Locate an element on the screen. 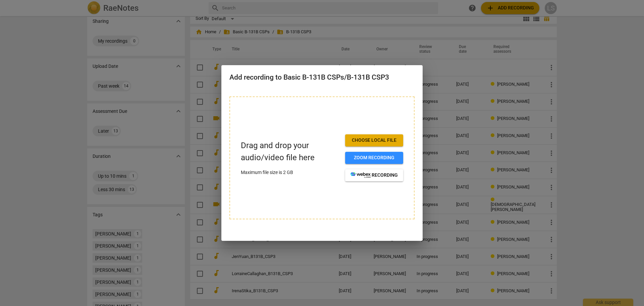  button: Choose local file is located at coordinates (374, 140).